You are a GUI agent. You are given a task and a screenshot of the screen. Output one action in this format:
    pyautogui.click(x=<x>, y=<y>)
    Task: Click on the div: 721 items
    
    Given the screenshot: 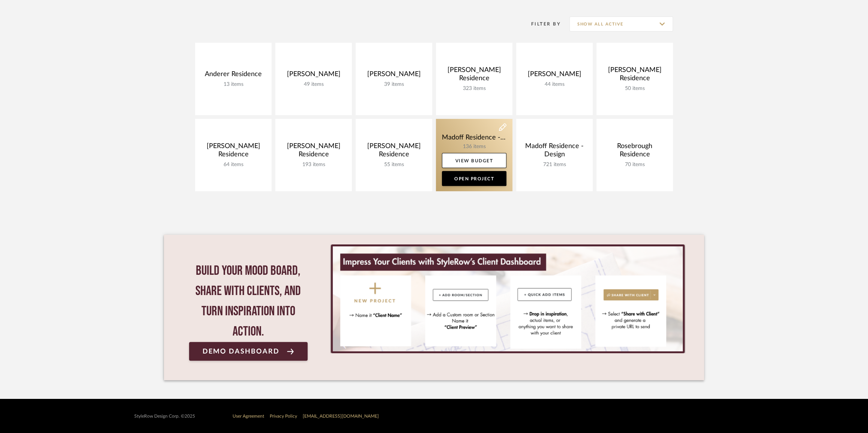 What is the action you would take?
    pyautogui.click(x=554, y=164)
    